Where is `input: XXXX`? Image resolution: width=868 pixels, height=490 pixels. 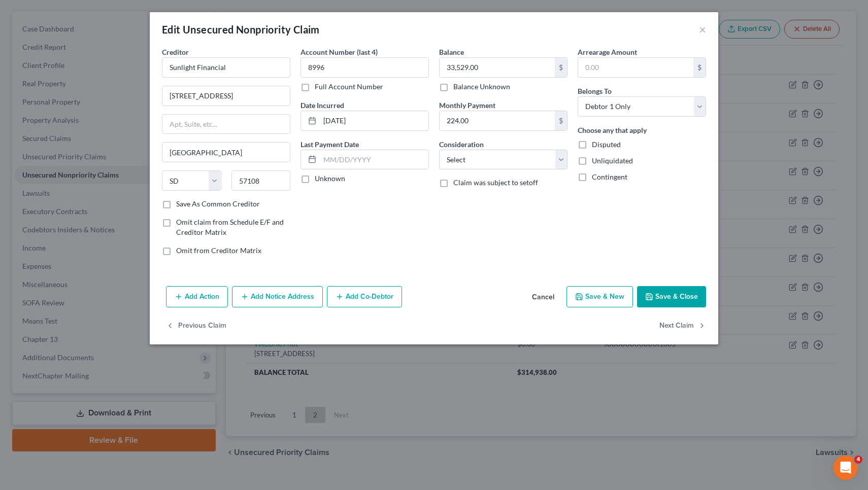 input: XXXX is located at coordinates (365, 68).